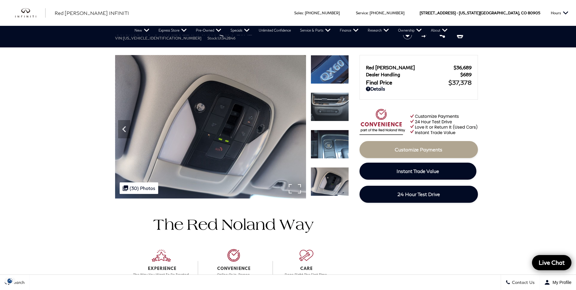 This screenshot has height=290, width=576. What do you see at coordinates (419, 194) in the screenshot?
I see `a: 24 Hour Test Drive` at bounding box center [419, 194].